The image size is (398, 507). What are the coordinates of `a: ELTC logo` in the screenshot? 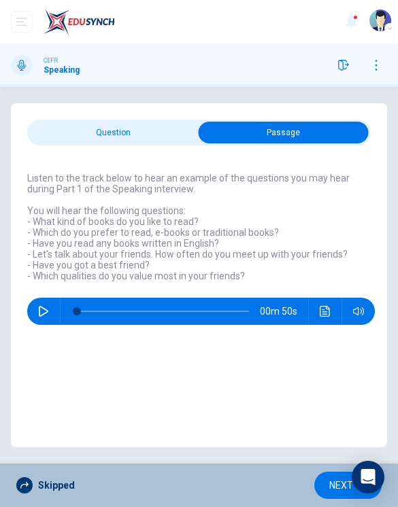 It's located at (79, 22).